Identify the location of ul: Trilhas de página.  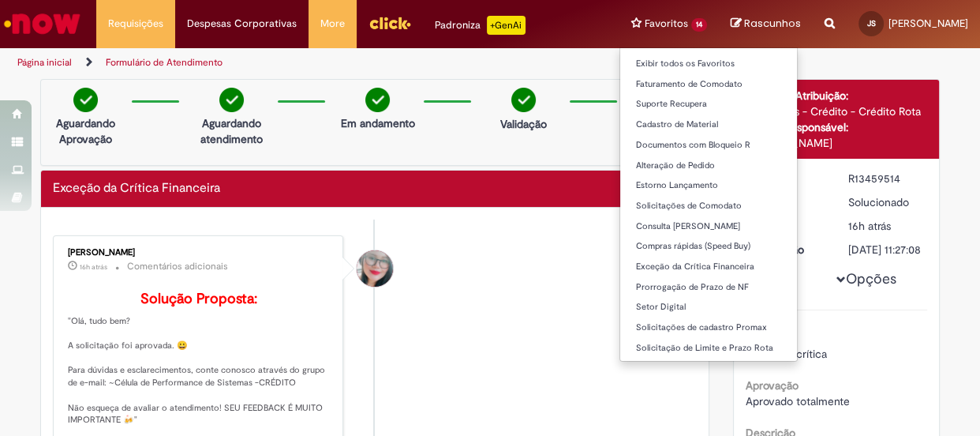
(326, 63).